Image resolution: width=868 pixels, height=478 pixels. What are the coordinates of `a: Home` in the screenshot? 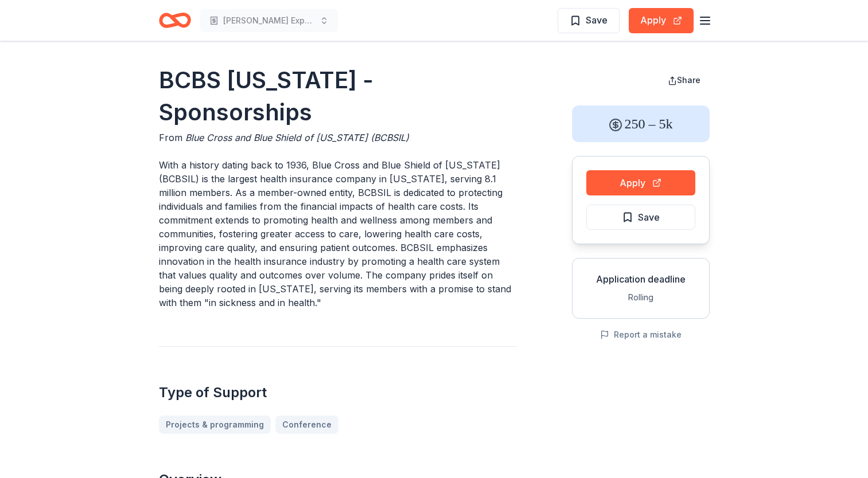 It's located at (175, 20).